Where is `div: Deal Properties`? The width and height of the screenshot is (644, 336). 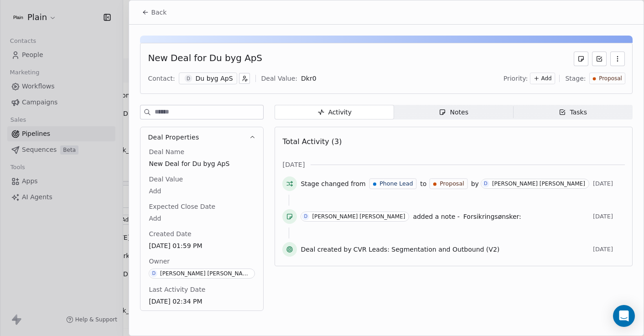 div: Deal Properties is located at coordinates (202, 229).